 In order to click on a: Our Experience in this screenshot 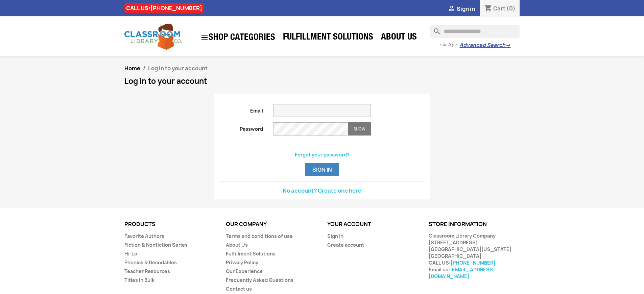, I will do `click(244, 271)`.